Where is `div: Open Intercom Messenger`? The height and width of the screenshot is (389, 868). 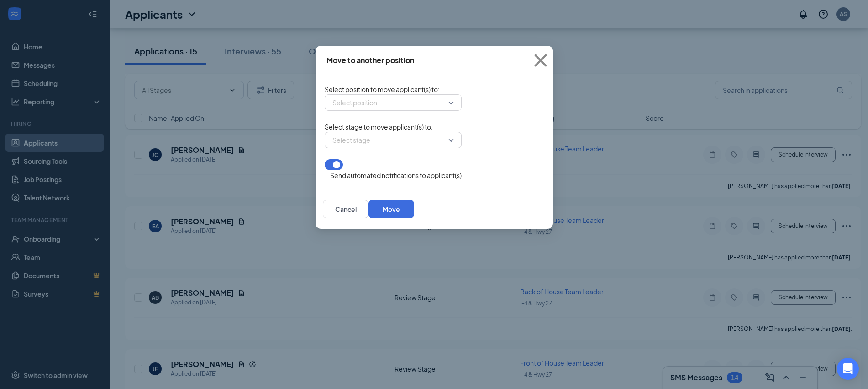 div: Open Intercom Messenger is located at coordinates (848, 369).